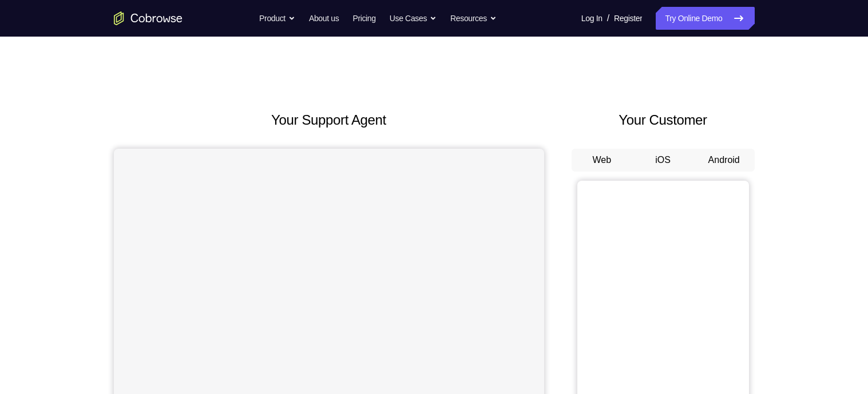 The image size is (868, 394). What do you see at coordinates (148, 19) in the screenshot?
I see `a: Go to the home page` at bounding box center [148, 19].